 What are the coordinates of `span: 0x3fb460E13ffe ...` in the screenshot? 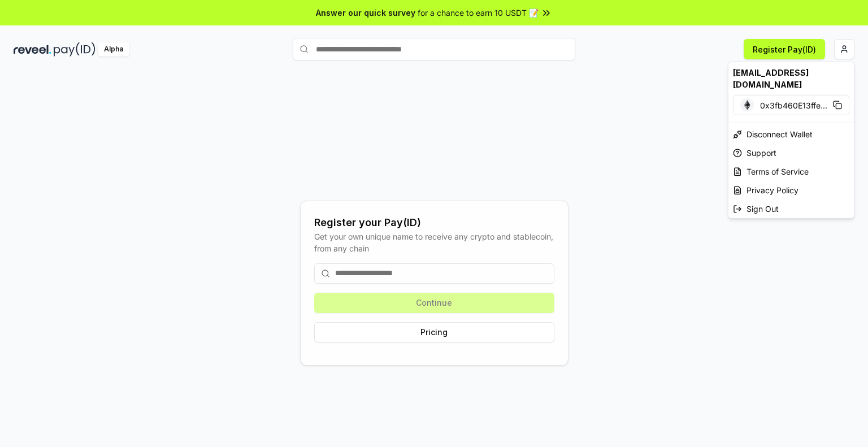 It's located at (794, 104).